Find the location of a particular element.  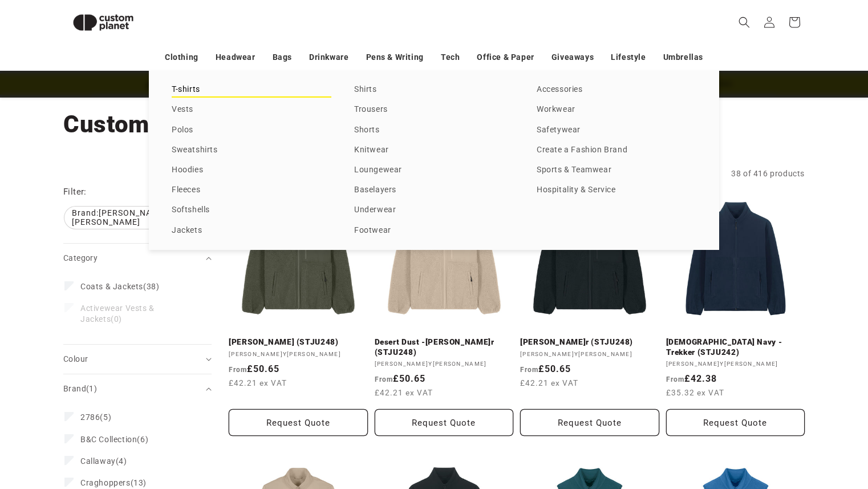

a: Hospitality & Service is located at coordinates (617, 190).